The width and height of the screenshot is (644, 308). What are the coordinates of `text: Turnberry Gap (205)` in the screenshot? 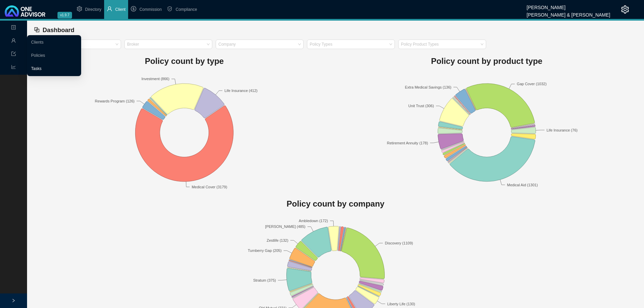 It's located at (265, 251).